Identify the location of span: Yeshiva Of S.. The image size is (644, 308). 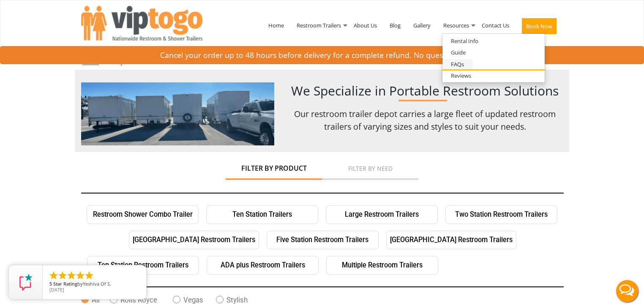
(97, 284).